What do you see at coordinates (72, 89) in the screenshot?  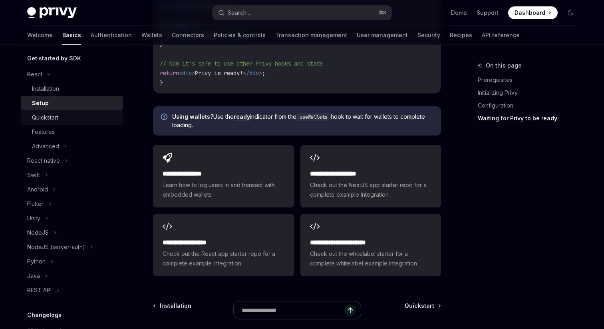 I see `a: Installation` at bounding box center [72, 89].